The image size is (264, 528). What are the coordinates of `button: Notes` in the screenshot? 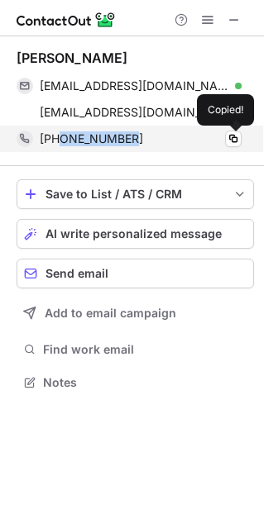 It's located at (135, 383).